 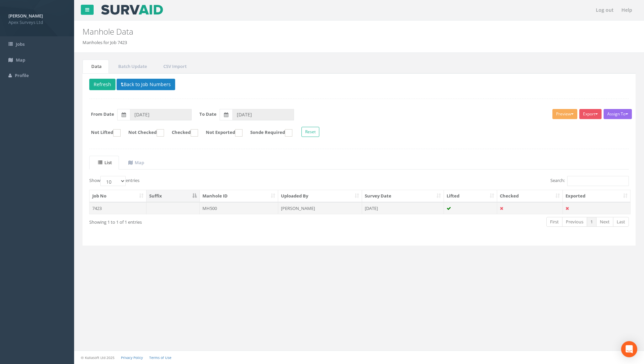 What do you see at coordinates (403, 196) in the screenshot?
I see `th: Survey Date: activate to sort column ascending` at bounding box center [403, 196].